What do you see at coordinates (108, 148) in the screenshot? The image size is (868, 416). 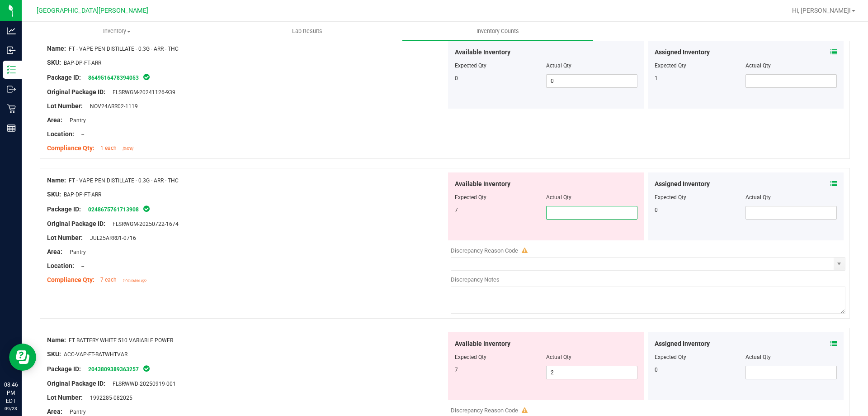 I see `span: 1 each` at bounding box center [108, 148].